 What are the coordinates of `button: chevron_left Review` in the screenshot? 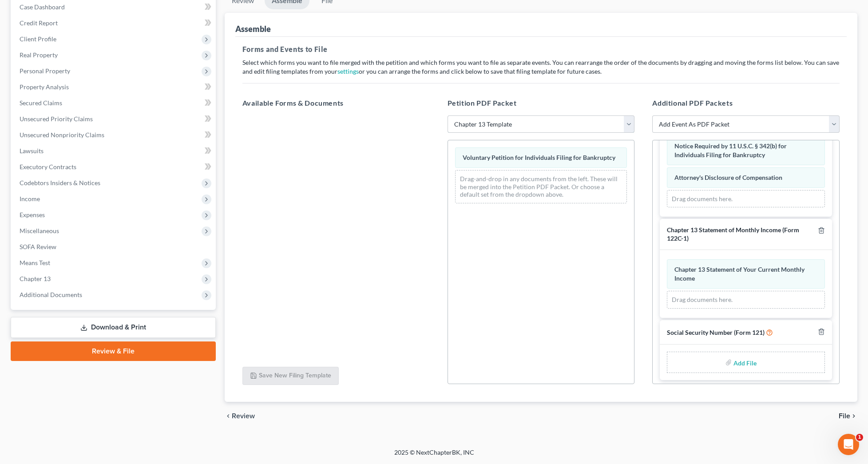 It's located at (244, 416).